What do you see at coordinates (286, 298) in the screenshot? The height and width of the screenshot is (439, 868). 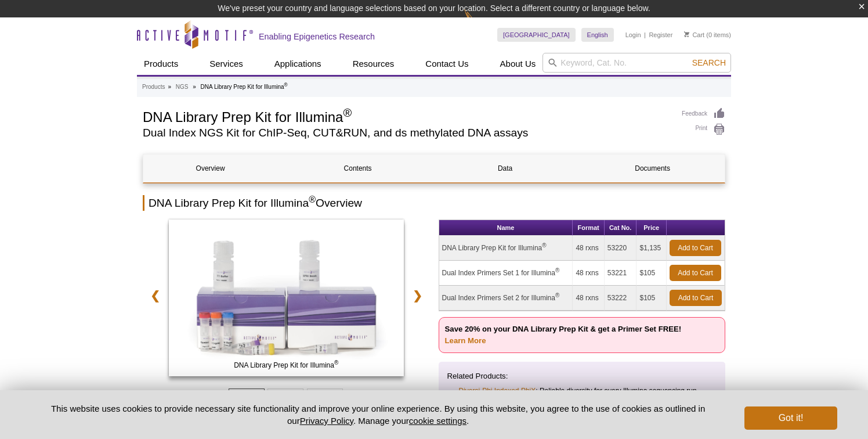 I see `img: DNA Library Prep Kit for Illumina` at bounding box center [286, 298].